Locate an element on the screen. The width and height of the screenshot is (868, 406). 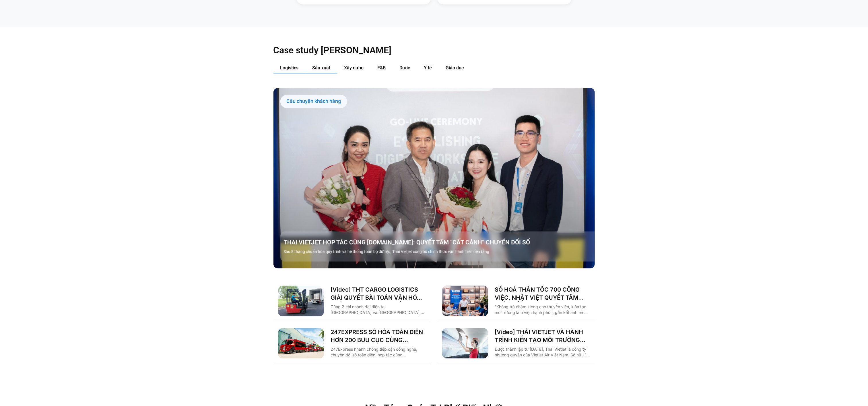
a: SỐ HOÁ THẦN TỐC 700 CÔNG VIỆC, NHẬT VIỆT QUYẾT TÂM “GẮN KẾT TÀU – BỜ” is located at coordinates (543, 293).